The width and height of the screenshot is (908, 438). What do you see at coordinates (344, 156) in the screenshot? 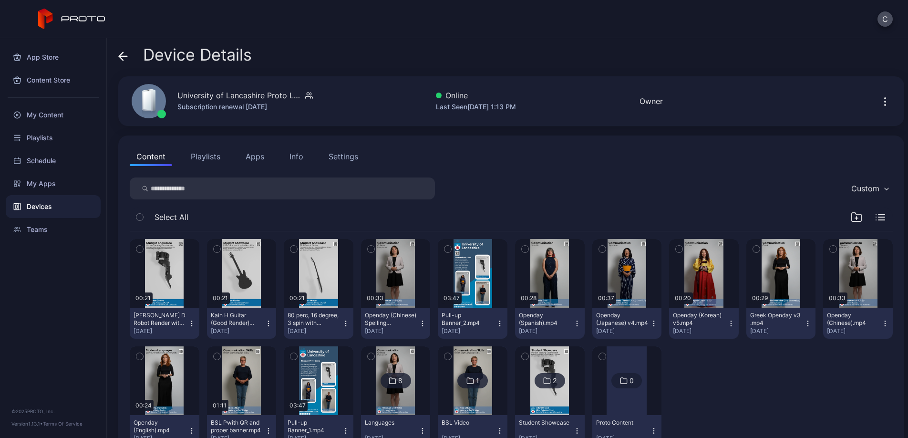
I see `button: Settings` at bounding box center [344, 156].